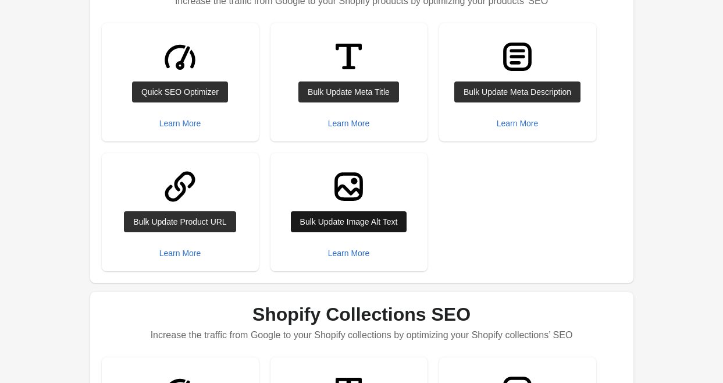  Describe the element at coordinates (517, 92) in the screenshot. I see `div: Bulk Update Meta Description` at that location.